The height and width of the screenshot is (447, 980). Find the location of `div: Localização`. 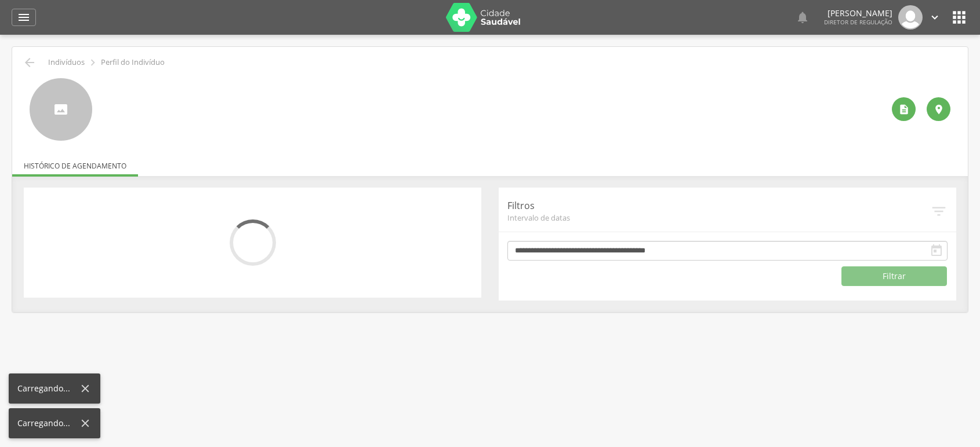

div: Localização is located at coordinates (938, 109).